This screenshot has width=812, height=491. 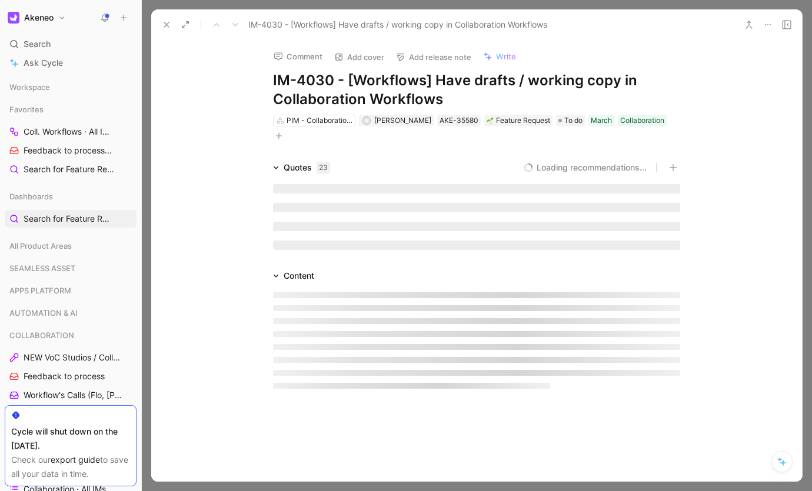 I want to click on span: COLLABORATION, so click(x=42, y=335).